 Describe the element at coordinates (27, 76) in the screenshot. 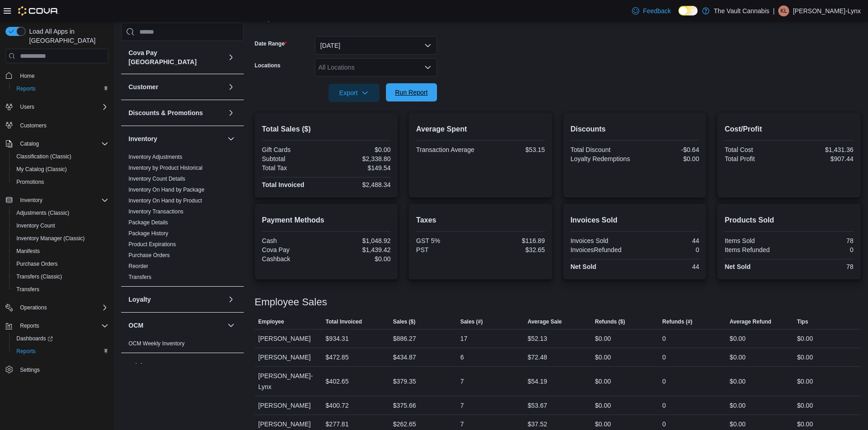

I see `a: Home` at that location.